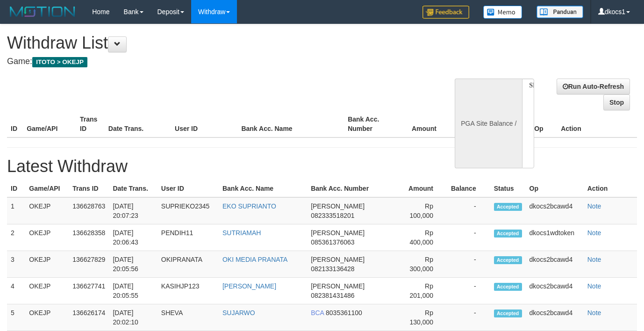  I want to click on td: Rp 300,000, so click(422, 264).